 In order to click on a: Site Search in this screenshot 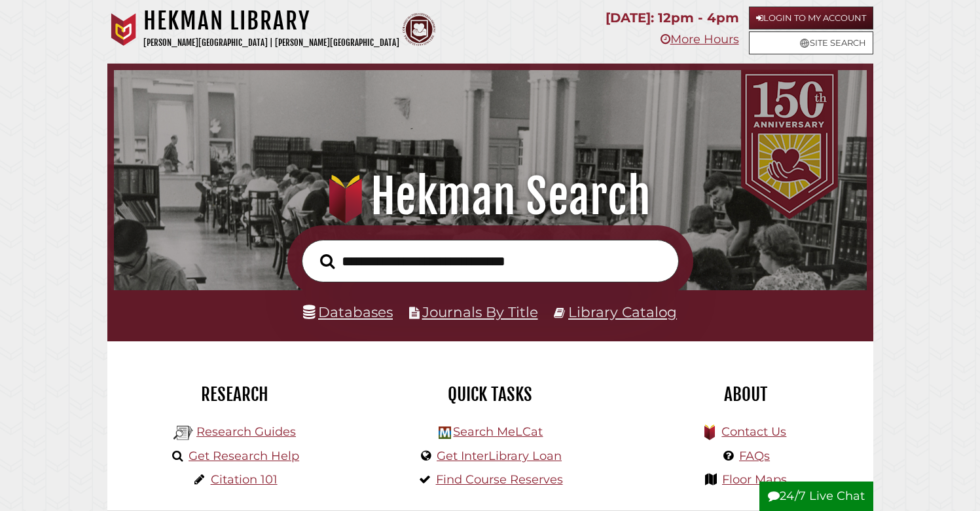, I will do `click(811, 42)`.